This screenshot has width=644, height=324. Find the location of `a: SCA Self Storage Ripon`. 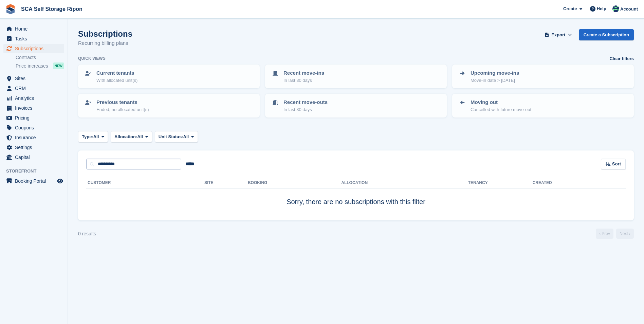

a: SCA Self Storage Ripon is located at coordinates (52, 9).